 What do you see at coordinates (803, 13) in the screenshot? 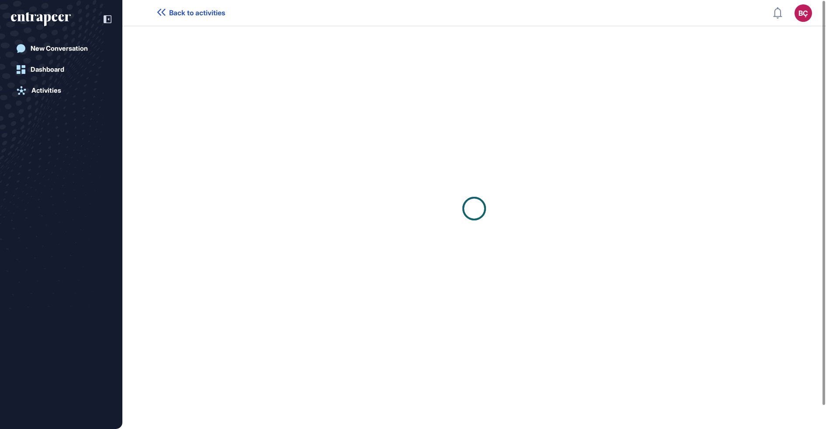
I see `button: BÇ` at bounding box center [803, 13].